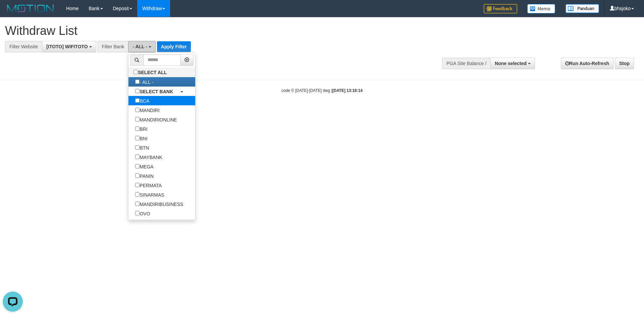  What do you see at coordinates (24, 46) in the screenshot?
I see `div: Filter Website` at bounding box center [24, 46].